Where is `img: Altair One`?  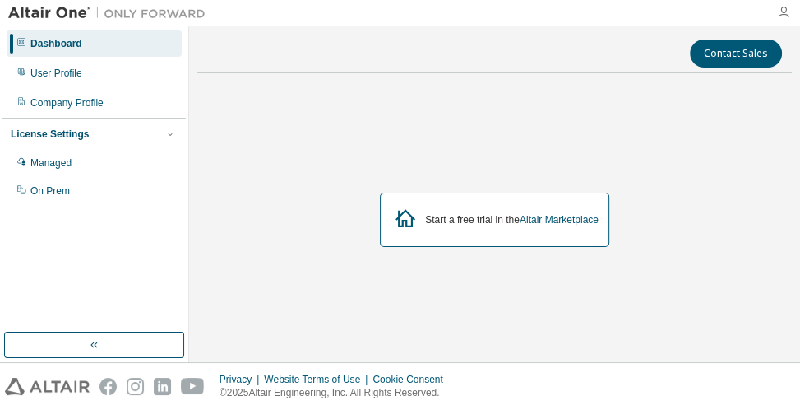 img: Altair One is located at coordinates (111, 13).